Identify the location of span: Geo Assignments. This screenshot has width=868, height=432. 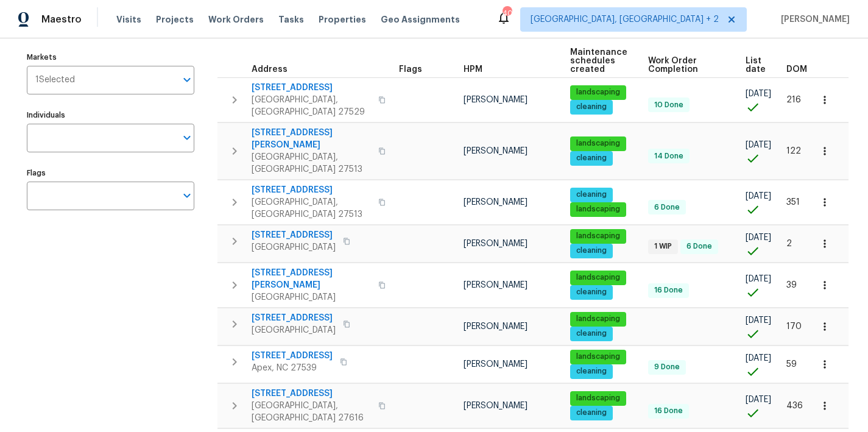
(421, 19).